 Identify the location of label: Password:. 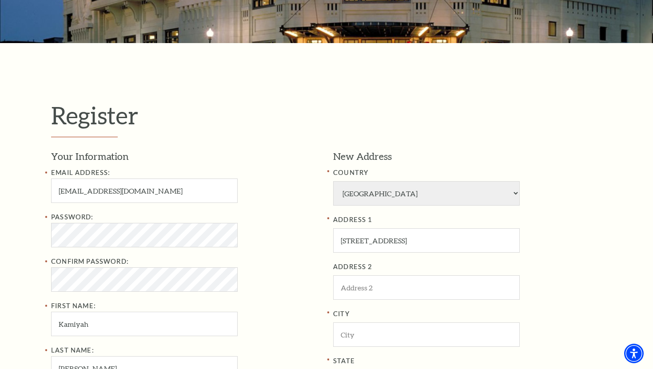
(72, 217).